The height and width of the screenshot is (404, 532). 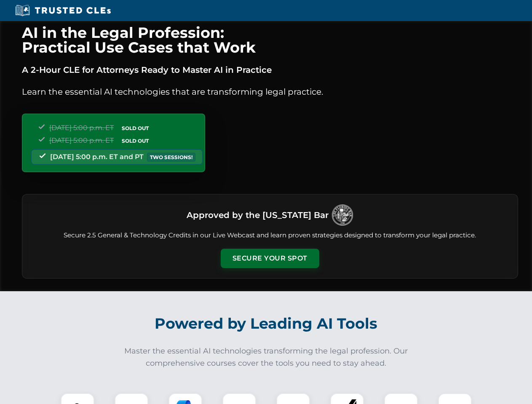 What do you see at coordinates (270, 40) in the screenshot?
I see `h1: AI in the Legal Profession: Practical Use Cases that Work` at bounding box center [270, 40].